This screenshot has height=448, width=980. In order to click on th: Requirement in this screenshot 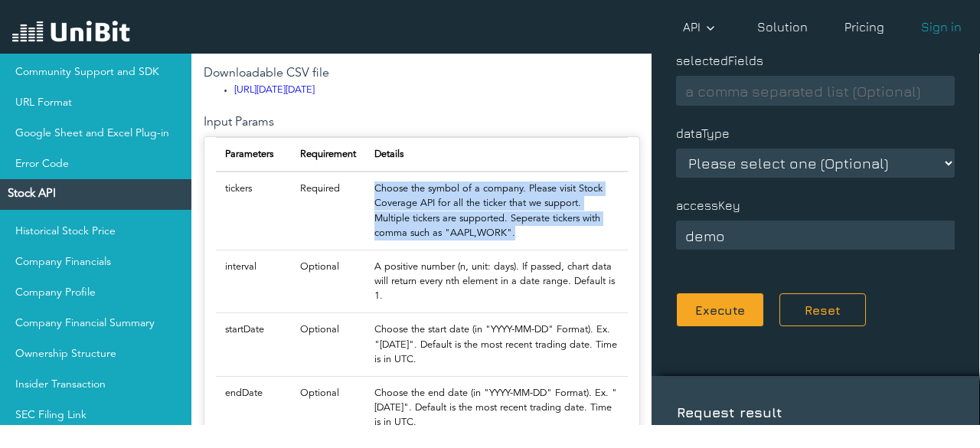, I will do `click(328, 154)`.